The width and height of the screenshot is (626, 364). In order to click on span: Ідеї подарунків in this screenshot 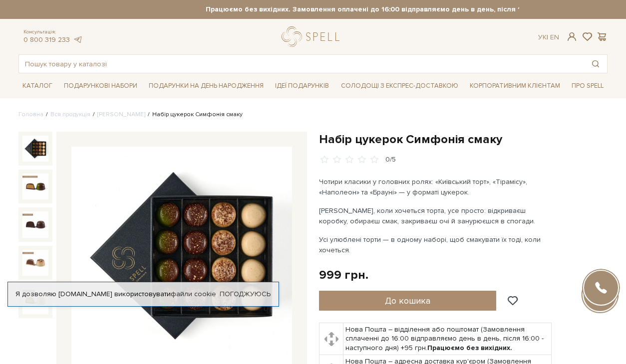, I will do `click(302, 86)`.